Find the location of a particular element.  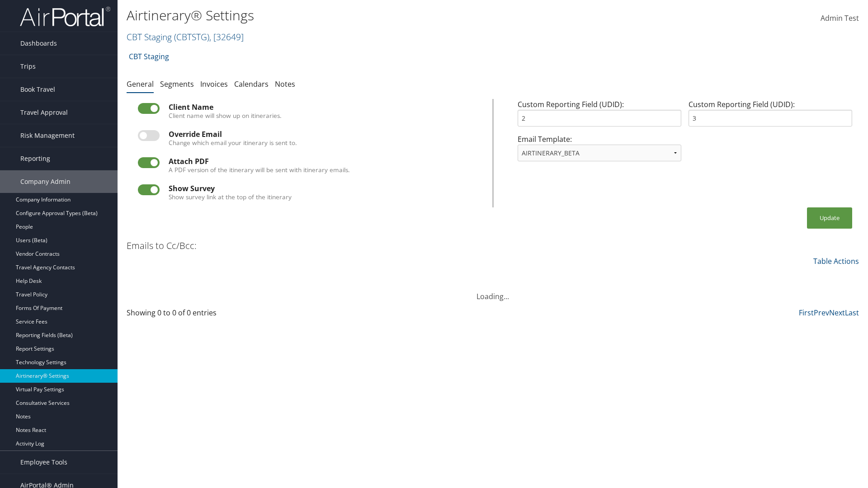

h1: Airtinerary® Settings is located at coordinates (370, 15).